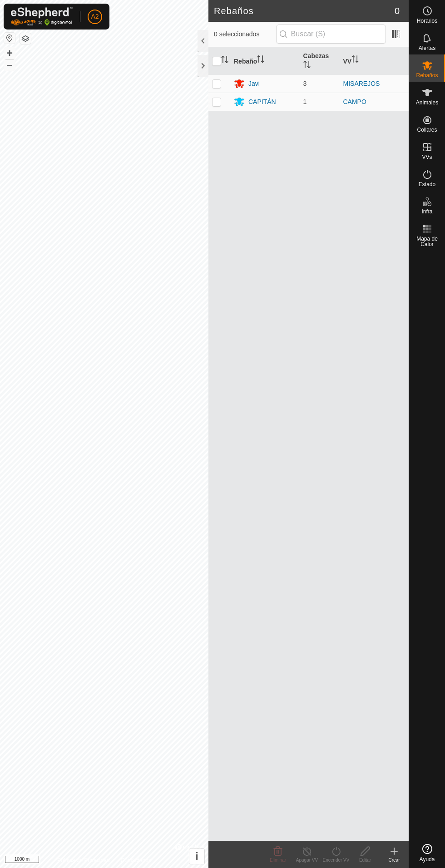 This screenshot has width=445, height=868. I want to click on button: i, so click(197, 857).